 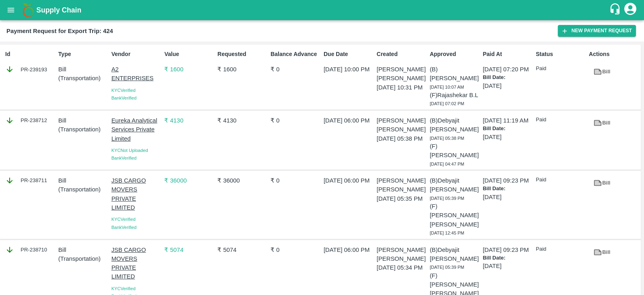 I want to click on div: account of current user, so click(x=630, y=10).